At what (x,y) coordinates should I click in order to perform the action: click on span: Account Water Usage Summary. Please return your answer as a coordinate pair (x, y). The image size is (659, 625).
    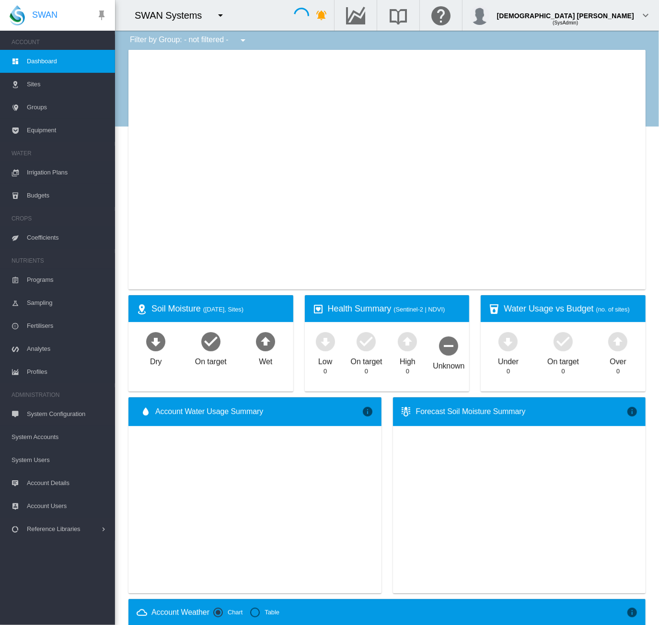
    Looking at the image, I should click on (259, 411).